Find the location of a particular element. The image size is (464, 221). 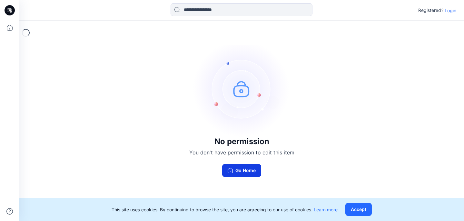

button: Go Home is located at coordinates (241, 171).